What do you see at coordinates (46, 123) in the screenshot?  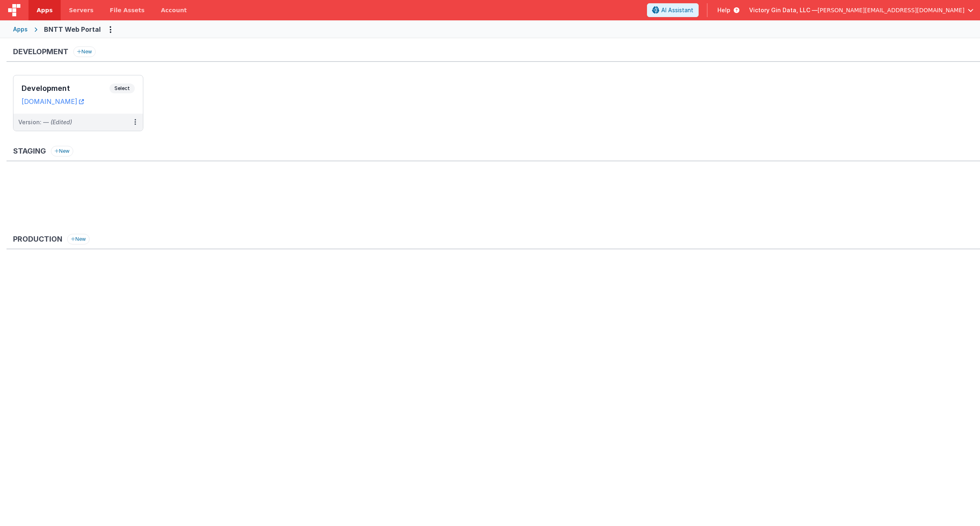 I see `div: Version: —` at bounding box center [46, 123].